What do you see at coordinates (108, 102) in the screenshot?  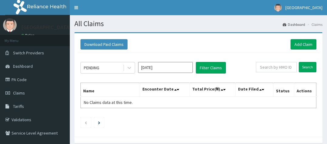 I see `span: No Claims data at this time.` at bounding box center [108, 102].